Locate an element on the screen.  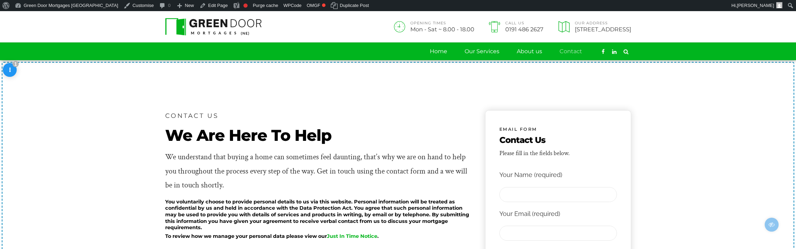
a: Our Services is located at coordinates (482, 51).